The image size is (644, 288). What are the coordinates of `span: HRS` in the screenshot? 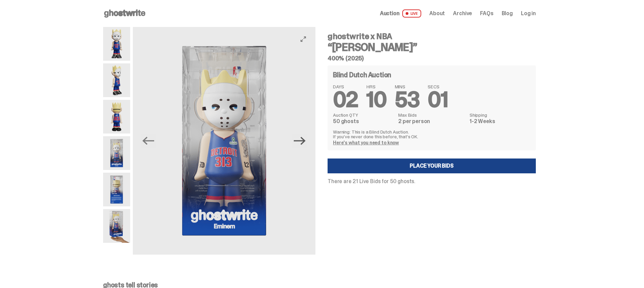 It's located at (377, 87).